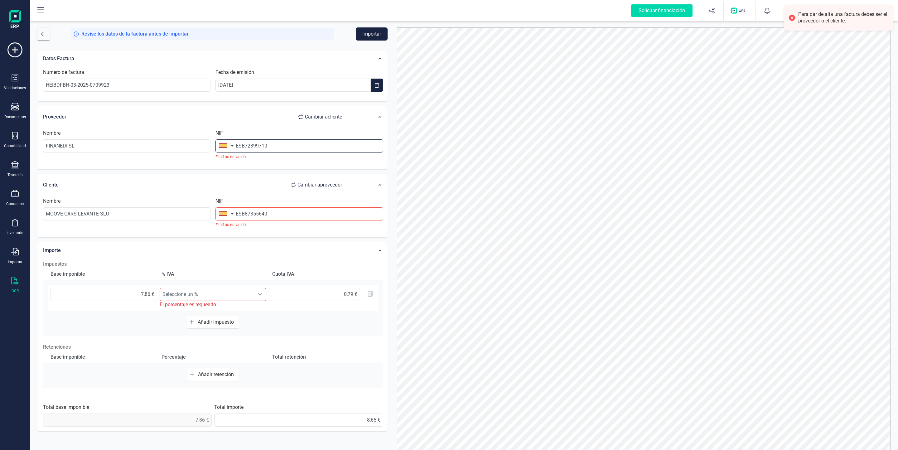  I want to click on span: Añadir impuesto, so click(217, 322).